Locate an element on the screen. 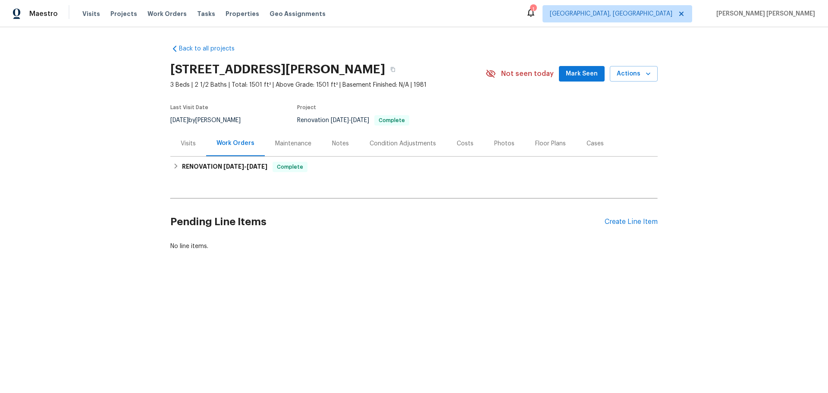 The width and height of the screenshot is (828, 393). span: 3 Beds | 2 1/2 Baths | Total: 1501 ft² | Above Grade: 1501 ft² | Basement Finished: N/A | 1981 is located at coordinates (328, 85).